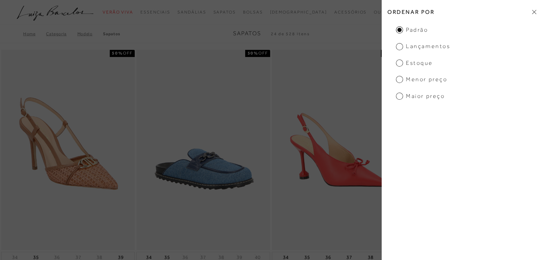 The width and height of the screenshot is (542, 260). Describe the element at coordinates (253, 12) in the screenshot. I see `span: Bolsas` at that location.